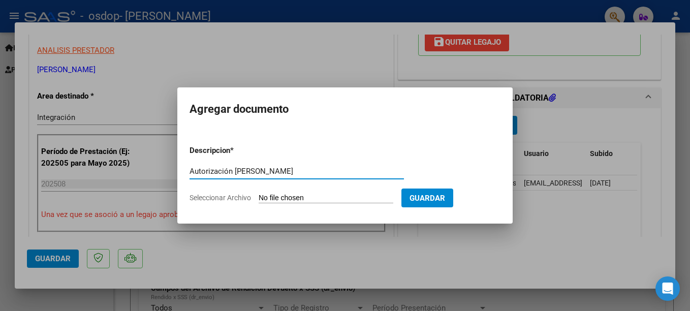 This screenshot has width=690, height=311. Describe the element at coordinates (345, 109) in the screenshot. I see `h2: Agregar documento` at that location.